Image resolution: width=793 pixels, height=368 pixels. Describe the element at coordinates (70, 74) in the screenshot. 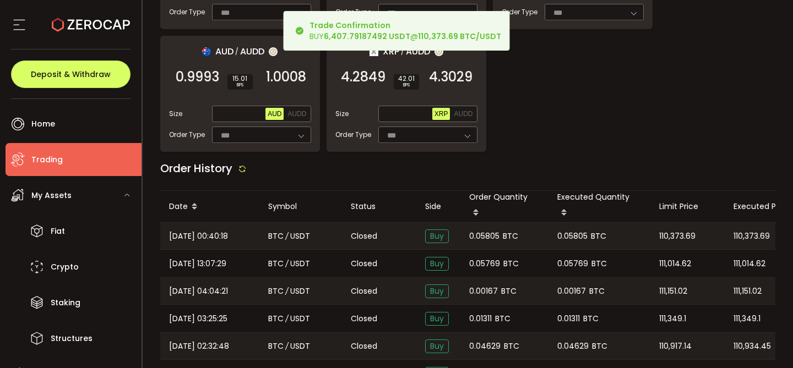

I see `span: Deposit & Withdraw` at that location.